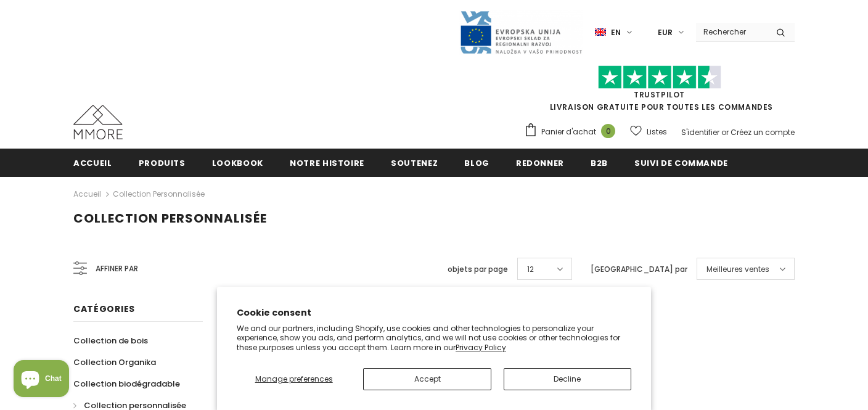 This screenshot has width=868, height=410. Describe the element at coordinates (573, 132) in the screenshot. I see `a: Panier d'achat 0` at that location.